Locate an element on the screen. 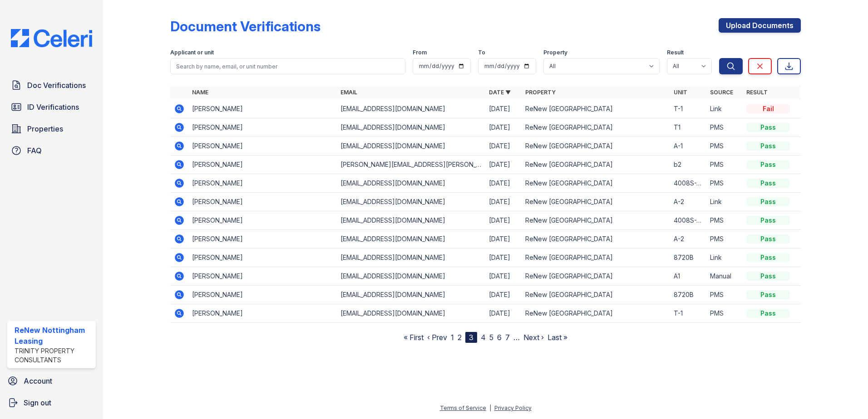  a: 4 is located at coordinates (483, 338).